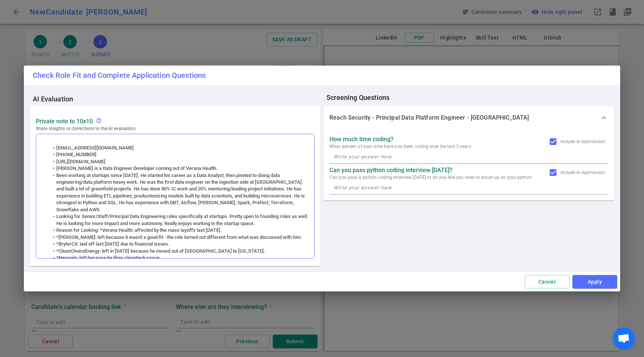 Image resolution: width=644 pixels, height=357 pixels. I want to click on p: What percent of your time have you been coding over the last 3 years, so click(439, 147).